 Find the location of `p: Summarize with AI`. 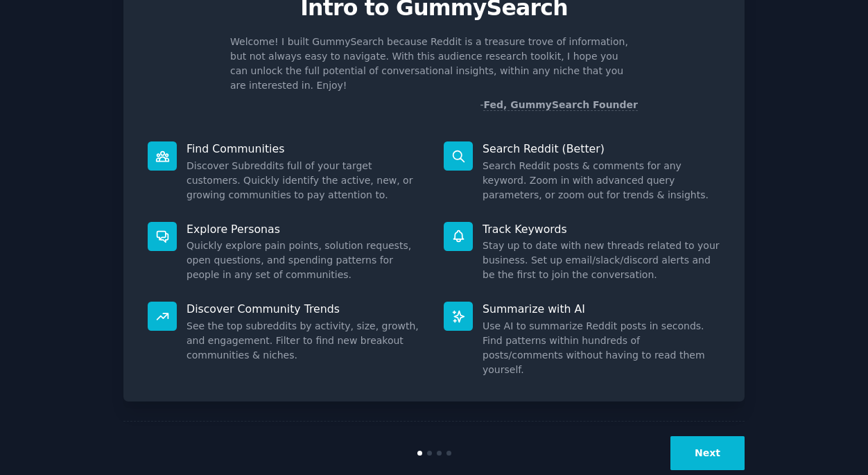

p: Summarize with AI is located at coordinates (601, 308).